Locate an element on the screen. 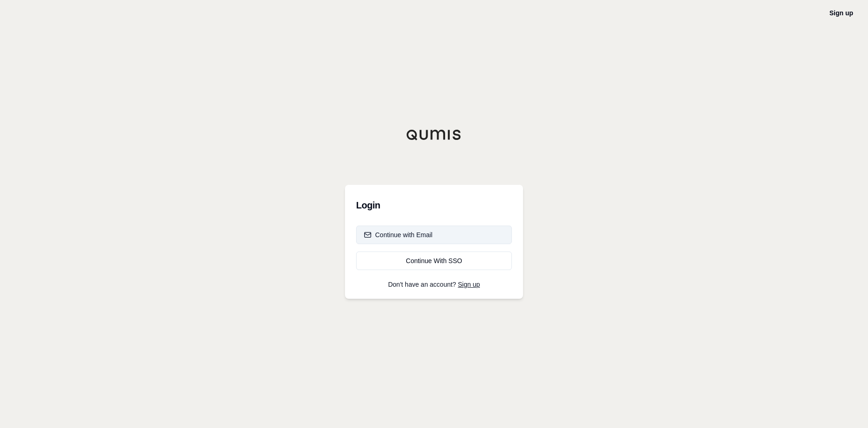  img: Qumis is located at coordinates (434, 135).